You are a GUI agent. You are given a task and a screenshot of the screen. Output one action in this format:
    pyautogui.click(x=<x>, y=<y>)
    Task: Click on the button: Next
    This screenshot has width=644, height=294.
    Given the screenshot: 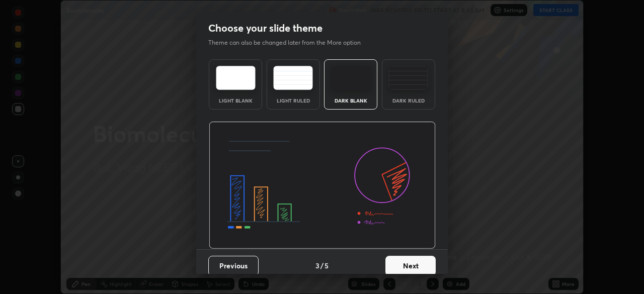 What is the action you would take?
    pyautogui.click(x=411, y=266)
    